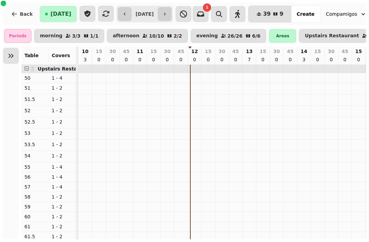  What do you see at coordinates (31, 55) in the screenshot?
I see `span: Table` at bounding box center [31, 55].